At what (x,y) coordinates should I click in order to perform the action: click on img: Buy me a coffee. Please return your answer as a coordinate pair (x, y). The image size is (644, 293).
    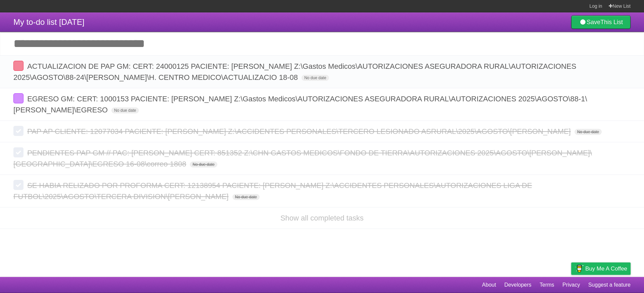
    Looking at the image, I should click on (579, 269).